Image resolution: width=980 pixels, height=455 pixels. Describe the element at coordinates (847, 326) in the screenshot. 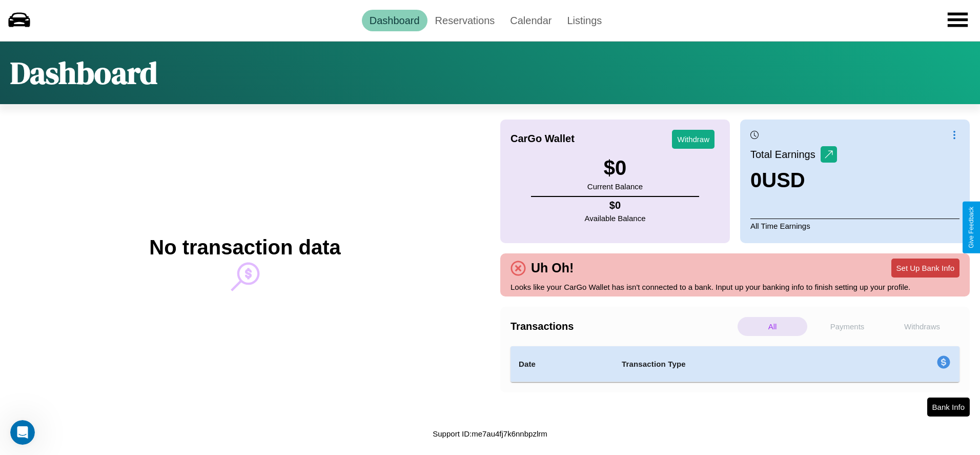

I see `p: Payments` at that location.